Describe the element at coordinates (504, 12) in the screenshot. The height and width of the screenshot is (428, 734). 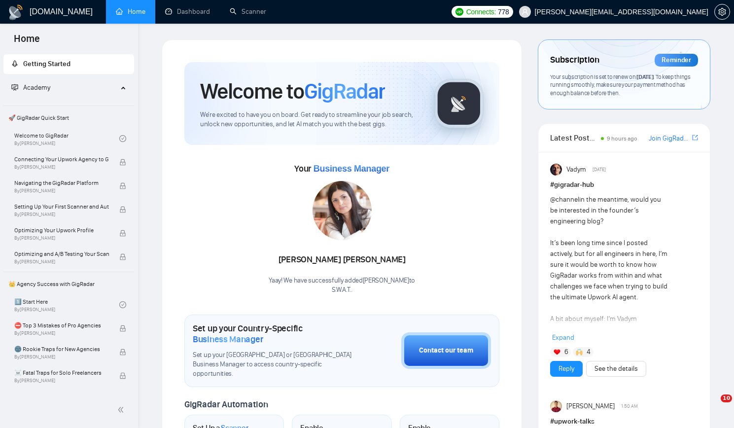
I see `span: 778` at that location.